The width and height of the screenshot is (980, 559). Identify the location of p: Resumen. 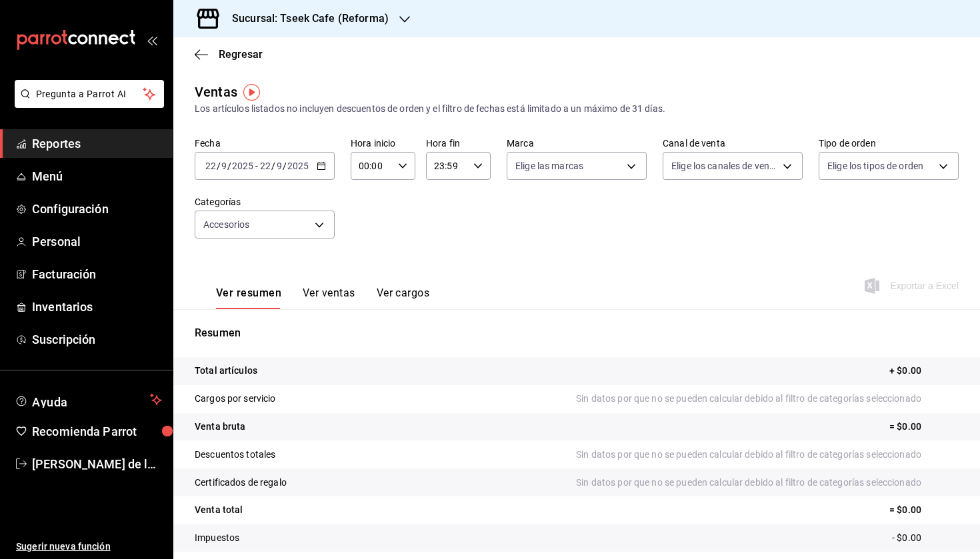
(577, 333).